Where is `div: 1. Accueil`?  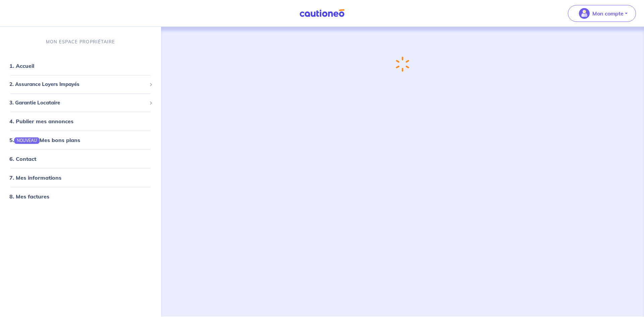 div: 1. Accueil is located at coordinates (81, 66).